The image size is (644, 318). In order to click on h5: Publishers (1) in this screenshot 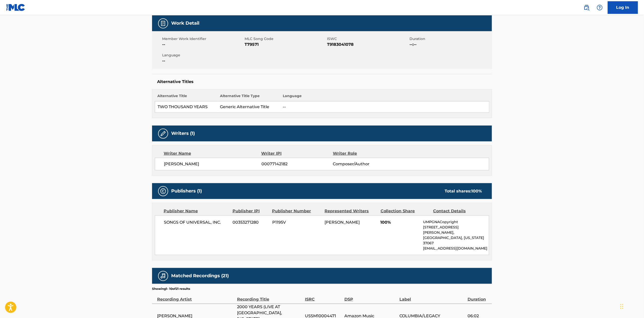, I will do `click(186, 191)`.